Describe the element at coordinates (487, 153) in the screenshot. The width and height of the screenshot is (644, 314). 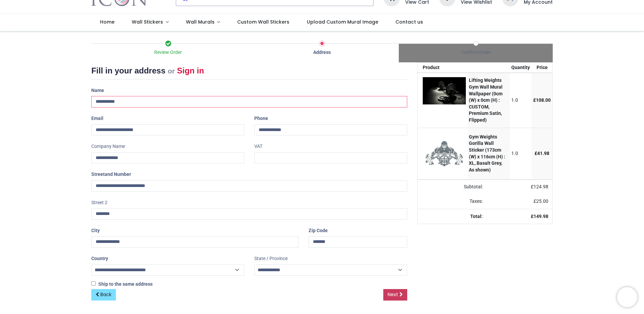
I see `strong: Gym Weights Gorilla Wall Sticker (173cm (W) x 116cm (H) : XL, Basalt Grey, As shown)` at that location.